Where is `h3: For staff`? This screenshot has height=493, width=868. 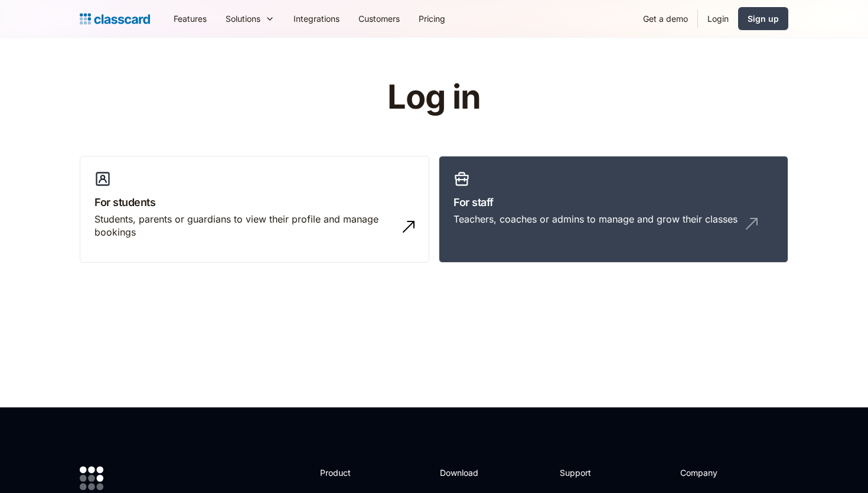 h3: For staff is located at coordinates (613, 202).